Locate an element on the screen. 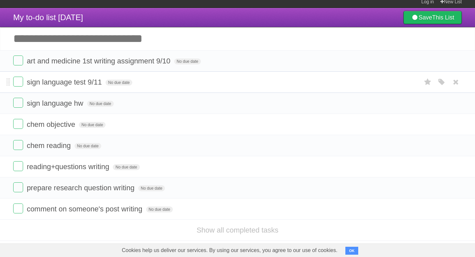  span: sign language test 9/11 is located at coordinates (65, 82).